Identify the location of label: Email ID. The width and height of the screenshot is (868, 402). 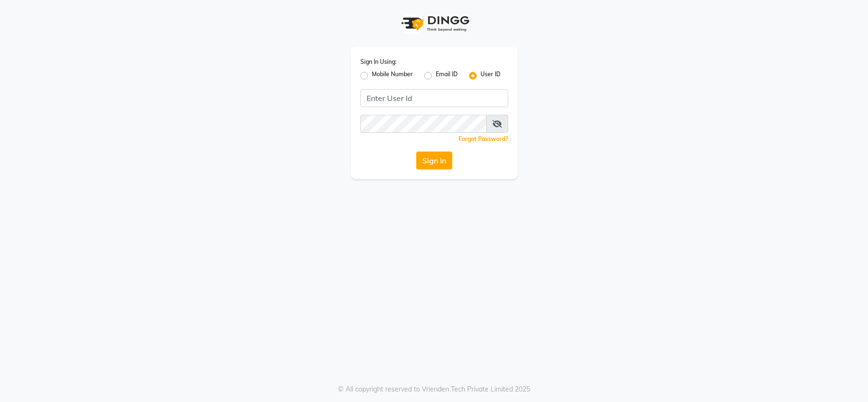
(446, 76).